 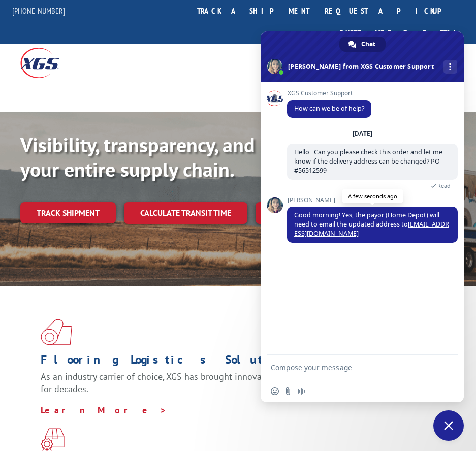 What do you see at coordinates (185, 157) in the screenshot?
I see `b: Visibility, transparency, and control for your entire supply chain.` at bounding box center [185, 157].